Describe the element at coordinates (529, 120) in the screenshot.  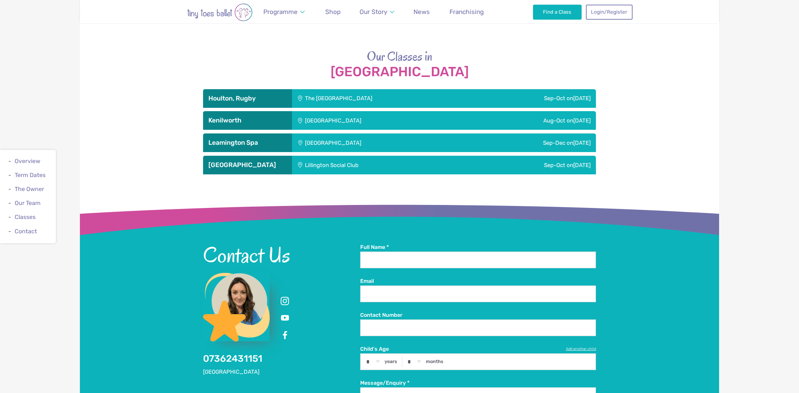
I see `div: Aug-Oct on` at that location.